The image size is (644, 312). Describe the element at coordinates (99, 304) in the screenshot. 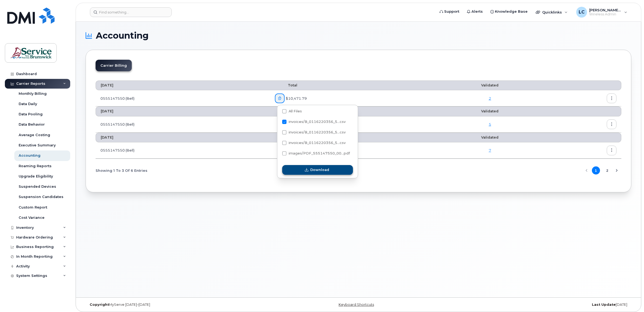

I see `strong: Copyright` at that location.